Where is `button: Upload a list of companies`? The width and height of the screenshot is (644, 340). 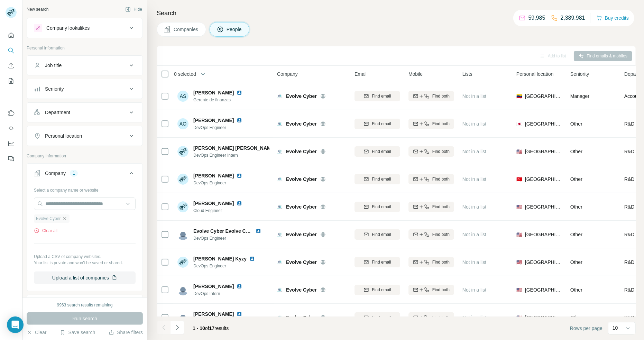
button: Upload a list of companies is located at coordinates (85, 278).